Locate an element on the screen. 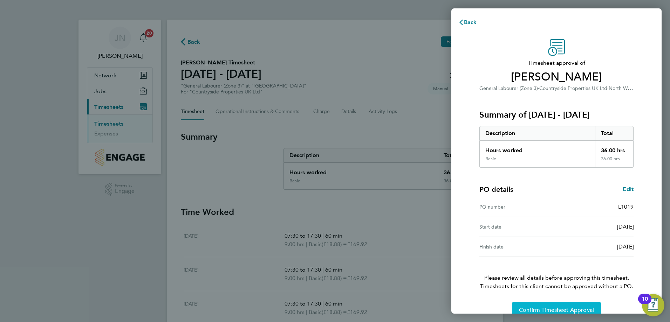  div: Summary of 04 - 10 Aug 2025 is located at coordinates (557, 147).